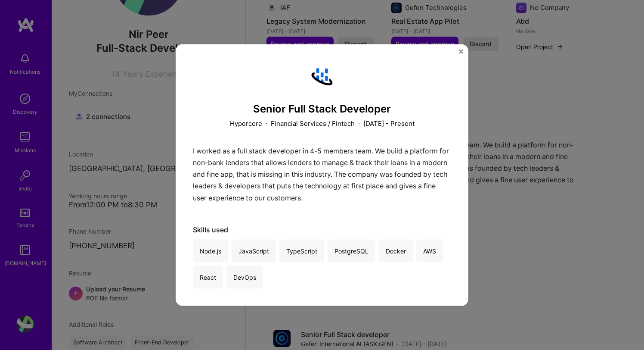  What do you see at coordinates (322, 229) in the screenshot?
I see `div: Skills used` at bounding box center [322, 229].